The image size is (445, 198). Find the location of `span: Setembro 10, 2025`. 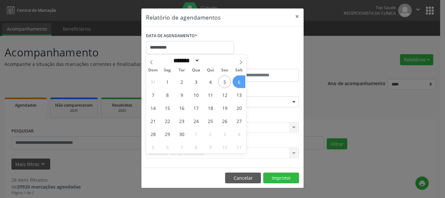

span: Setembro 10, 2025 is located at coordinates (196, 95).